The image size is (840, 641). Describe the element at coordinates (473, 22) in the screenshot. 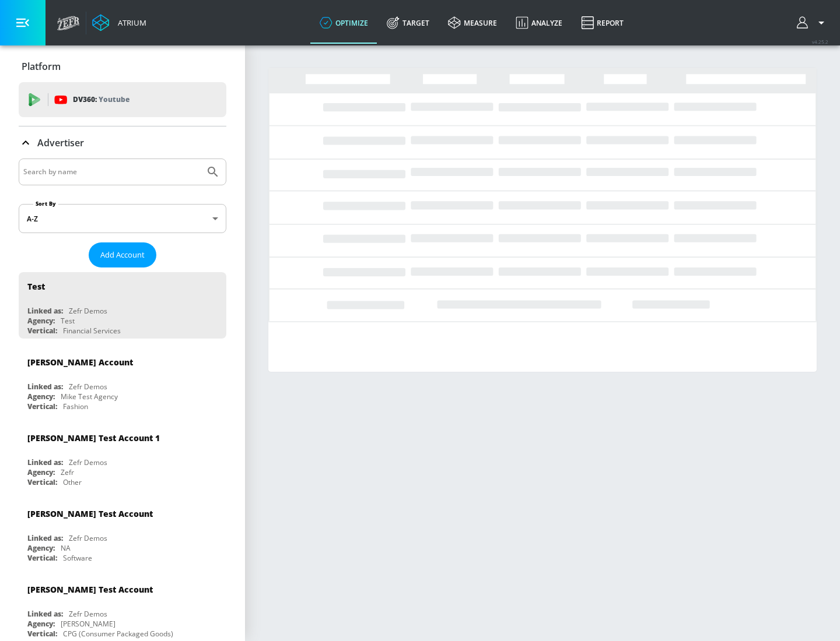

I see `a: measure` at that location.